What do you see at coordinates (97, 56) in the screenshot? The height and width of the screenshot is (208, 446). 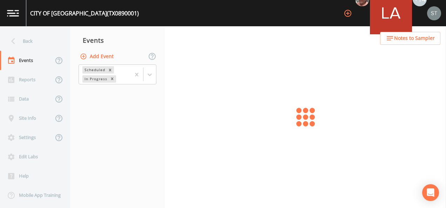 I see `button: Add Event` at bounding box center [97, 56].